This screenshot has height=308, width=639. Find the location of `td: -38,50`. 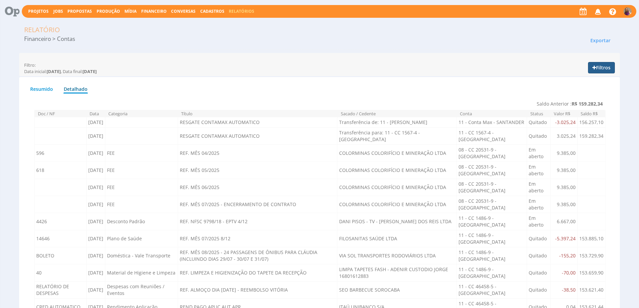

td: -38,50 is located at coordinates (564, 290).